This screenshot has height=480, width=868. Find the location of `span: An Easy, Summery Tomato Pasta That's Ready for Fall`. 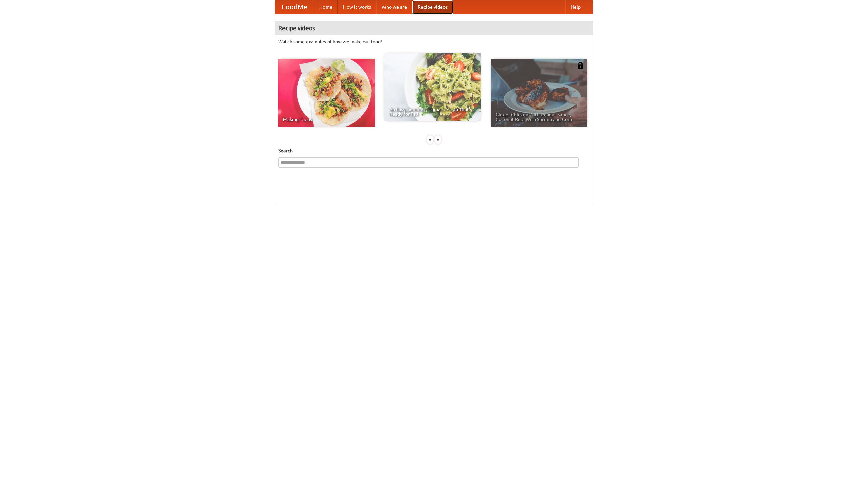

span: An Easy, Summery Tomato Pasta That's Ready for Fall is located at coordinates (433, 112).